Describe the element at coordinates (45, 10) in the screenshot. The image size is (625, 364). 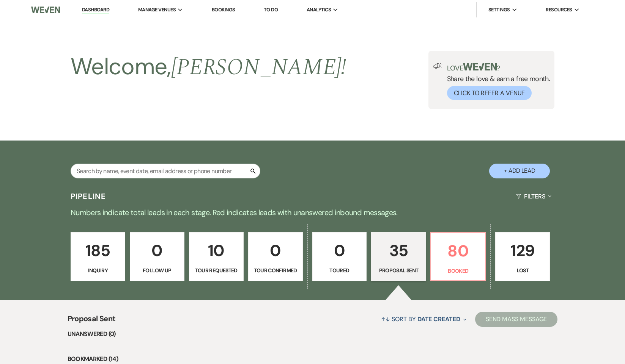
I see `img: Weven Logo` at that location.